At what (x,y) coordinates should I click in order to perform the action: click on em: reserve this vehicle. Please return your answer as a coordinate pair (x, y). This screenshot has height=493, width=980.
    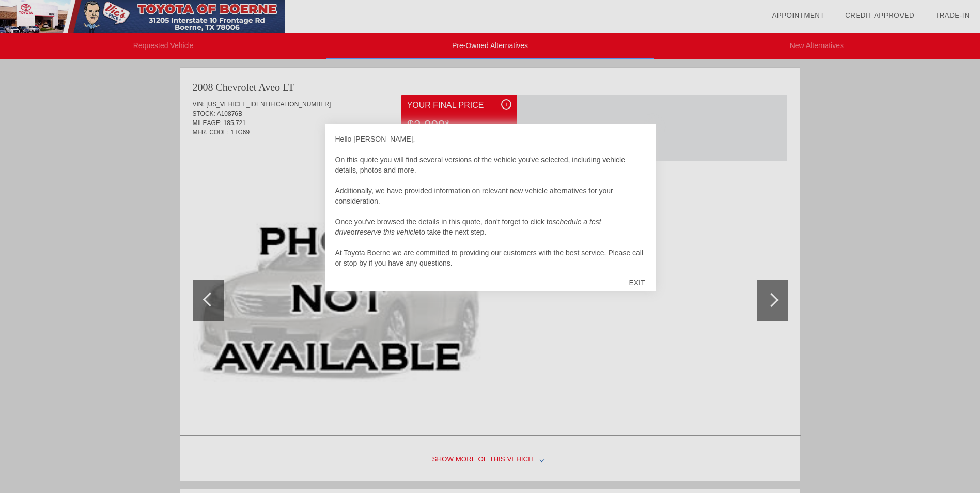
    Looking at the image, I should click on (388, 232).